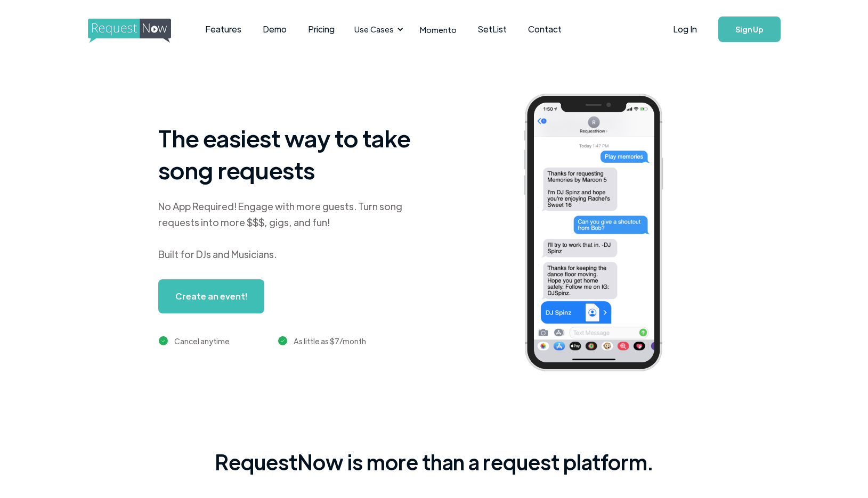  Describe the element at coordinates (139, 31) in the screenshot. I see `img: requestnow logo` at that location.